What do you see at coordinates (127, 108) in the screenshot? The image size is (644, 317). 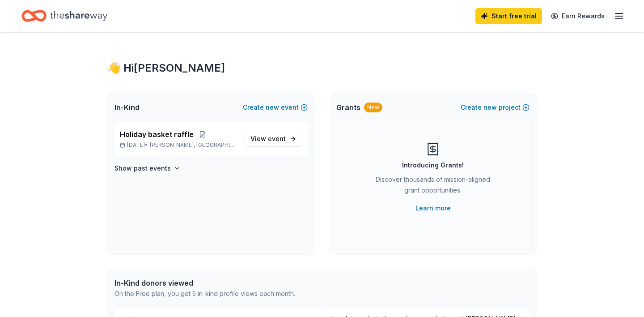 I see `span: In-Kind` at bounding box center [127, 108].